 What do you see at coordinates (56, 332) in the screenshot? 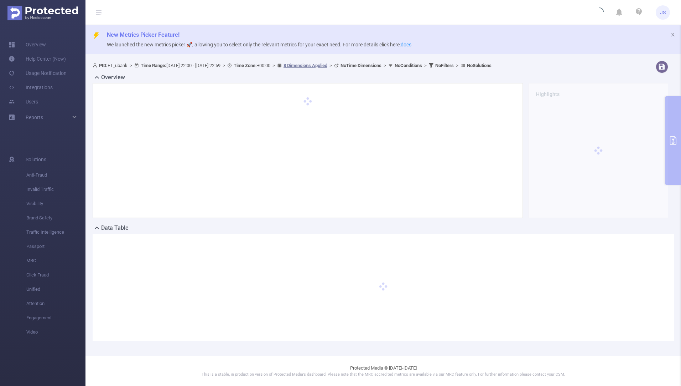
I see `span: Video` at bounding box center [56, 332].